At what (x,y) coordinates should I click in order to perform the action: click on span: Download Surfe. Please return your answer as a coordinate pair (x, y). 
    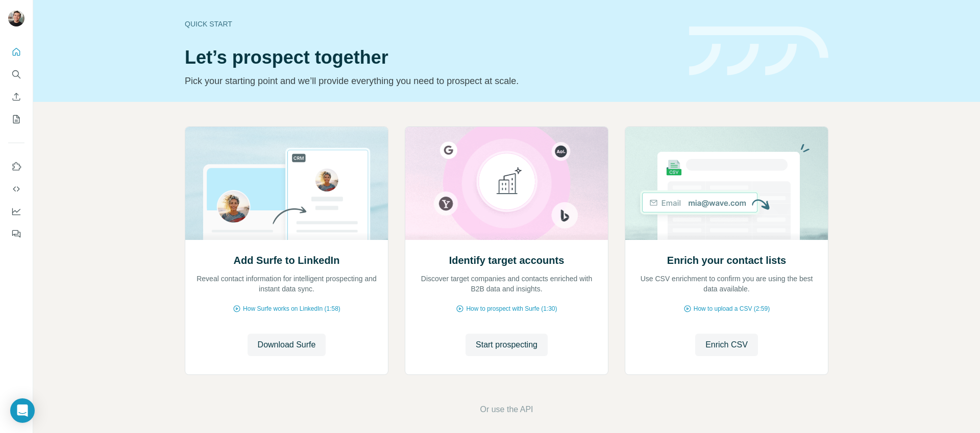
    Looking at the image, I should click on (287, 345).